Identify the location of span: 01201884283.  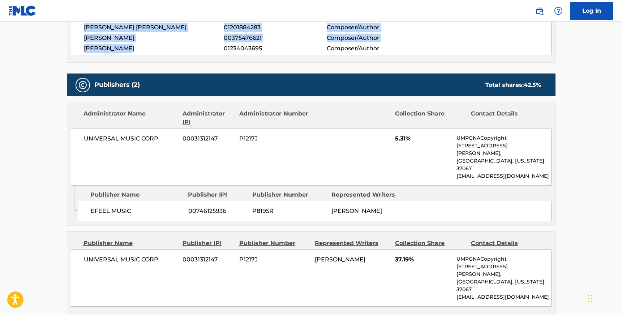
(275, 27).